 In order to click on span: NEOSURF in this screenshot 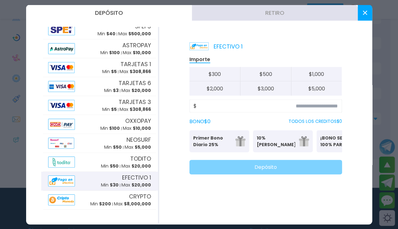, I will do `click(139, 140)`.